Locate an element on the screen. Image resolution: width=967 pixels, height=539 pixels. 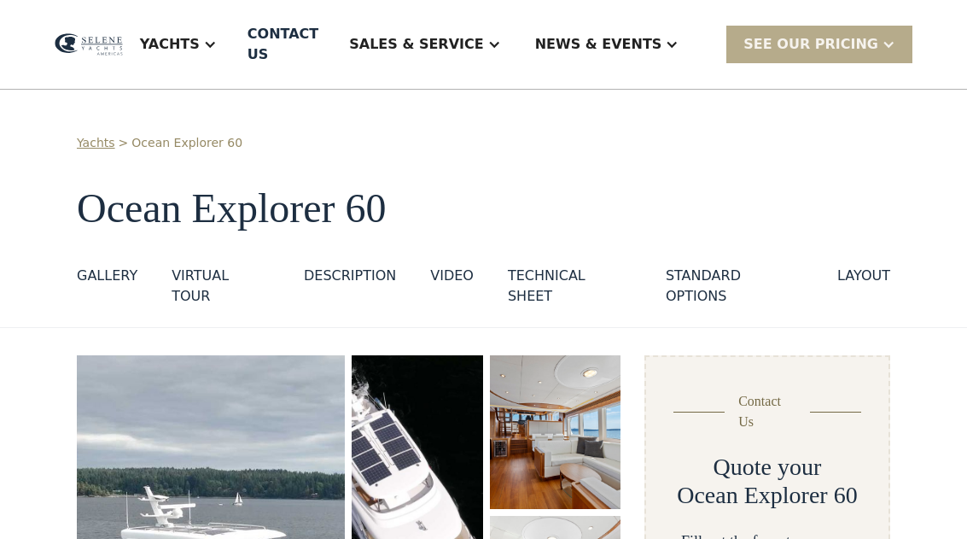
a: VIRTUAL TOUR is located at coordinates (220, 289).